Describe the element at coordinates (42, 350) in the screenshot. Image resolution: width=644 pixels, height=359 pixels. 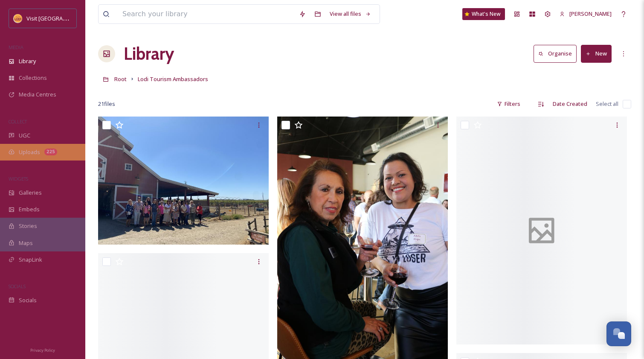
I see `span: Privacy Policy` at that location.